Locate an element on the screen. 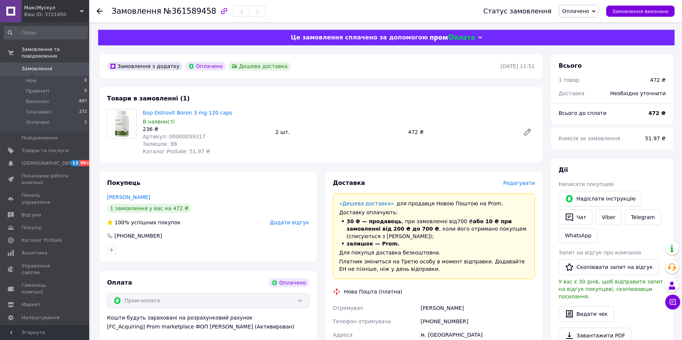 The height and width of the screenshot is (340, 682). span: В наявності is located at coordinates (159, 122).